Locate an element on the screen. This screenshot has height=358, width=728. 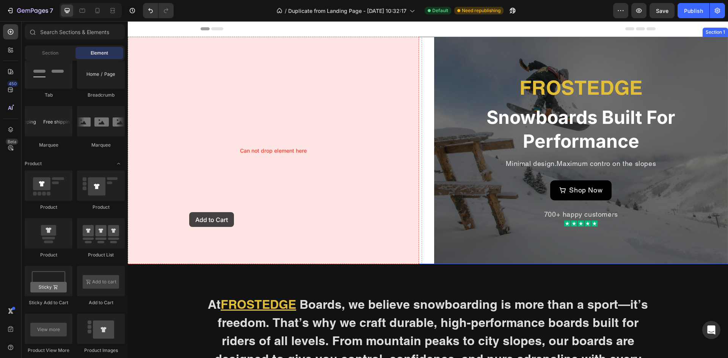
span: Default is located at coordinates (440, 11).